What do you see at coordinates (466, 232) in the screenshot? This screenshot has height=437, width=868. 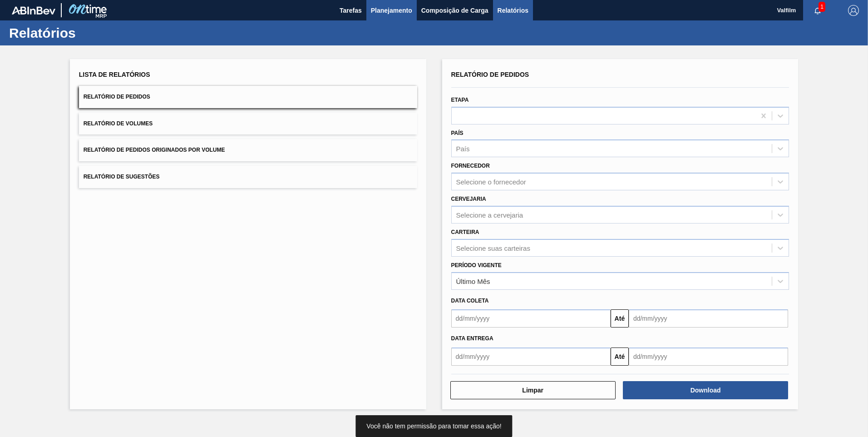 I see `label: Carteira` at bounding box center [466, 232].